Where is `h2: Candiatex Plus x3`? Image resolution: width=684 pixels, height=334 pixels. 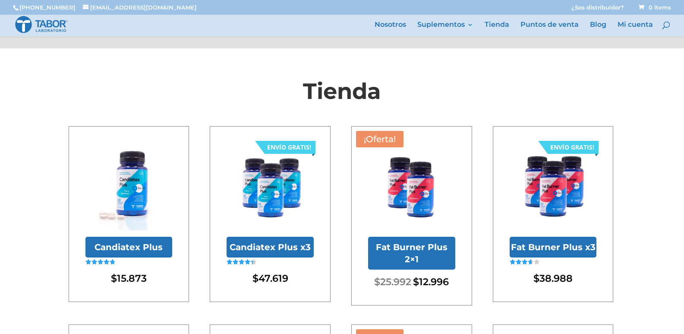 h2: Candiatex Plus x3 is located at coordinates (270, 247).